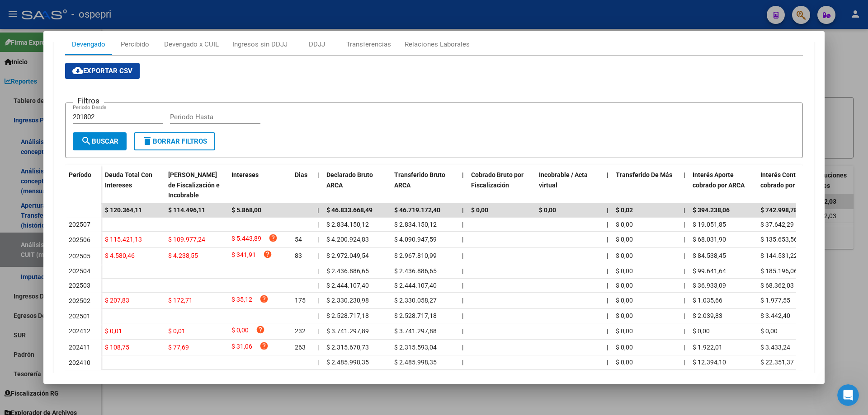  I want to click on span: 202503, so click(79, 286).